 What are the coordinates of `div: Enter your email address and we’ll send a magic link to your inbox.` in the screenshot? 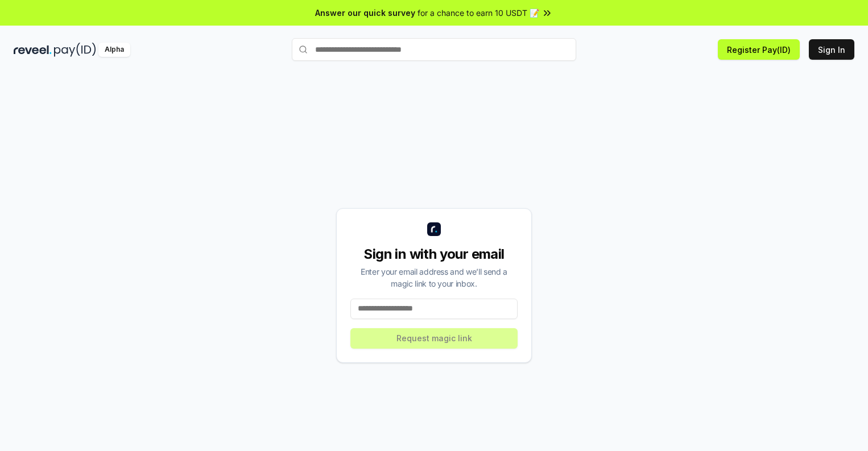 It's located at (434, 278).